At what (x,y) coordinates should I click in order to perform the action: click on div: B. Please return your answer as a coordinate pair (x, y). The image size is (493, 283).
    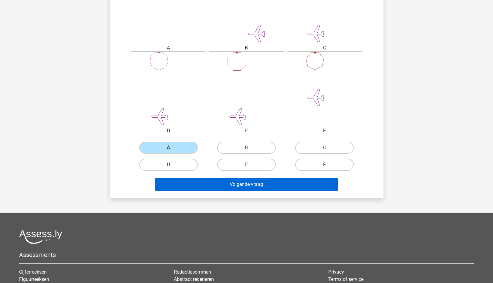
    Looking at the image, I should click on (247, 48).